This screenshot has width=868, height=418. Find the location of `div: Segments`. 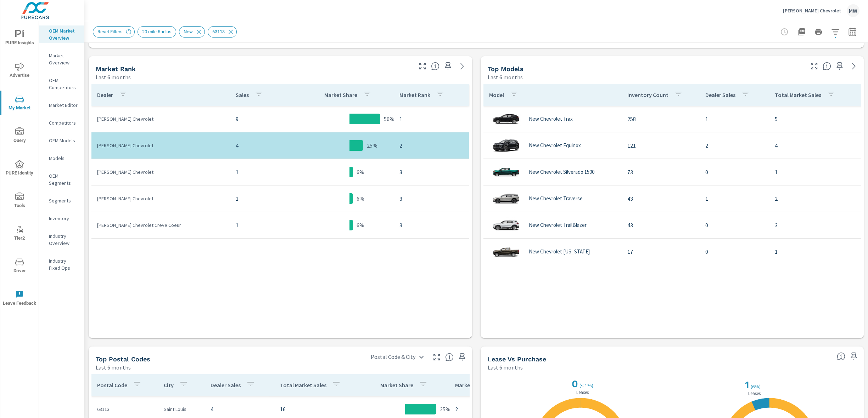

div: Segments is located at coordinates (62, 200).